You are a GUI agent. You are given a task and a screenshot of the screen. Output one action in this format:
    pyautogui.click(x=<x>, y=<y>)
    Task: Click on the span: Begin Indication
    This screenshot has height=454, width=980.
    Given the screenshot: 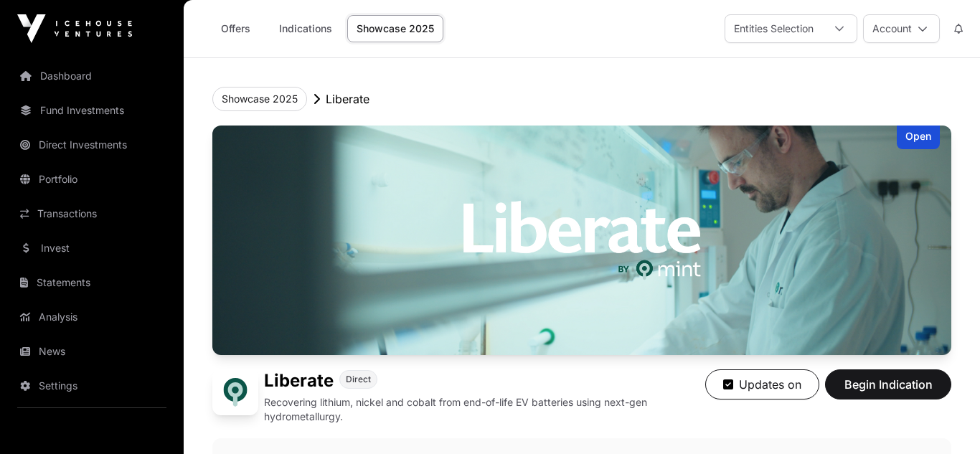 What is the action you would take?
    pyautogui.click(x=888, y=384)
    